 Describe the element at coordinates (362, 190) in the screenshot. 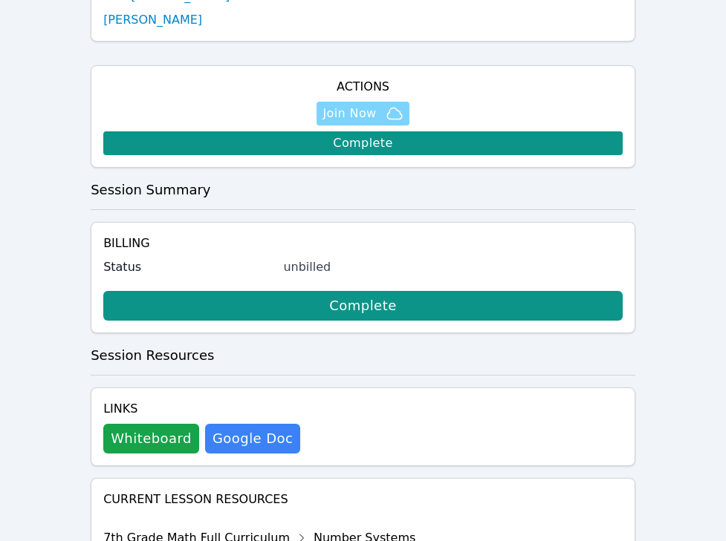

I see `h3: Session Summary` at that location.